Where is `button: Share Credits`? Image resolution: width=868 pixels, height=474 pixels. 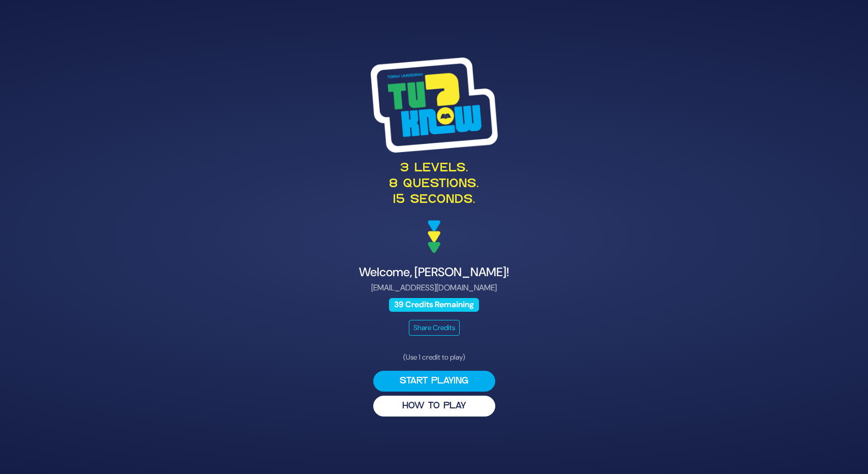 button: Share Credits is located at coordinates (434, 327).